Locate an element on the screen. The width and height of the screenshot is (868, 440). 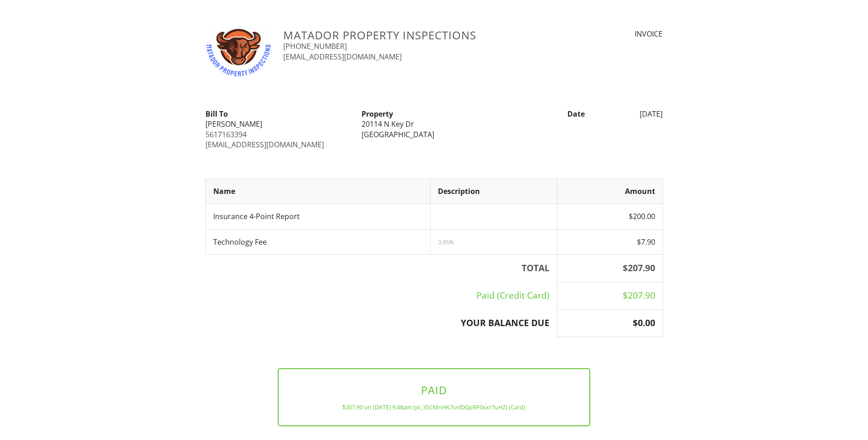
h3: Matador Property Inspections is located at coordinates (414, 35).